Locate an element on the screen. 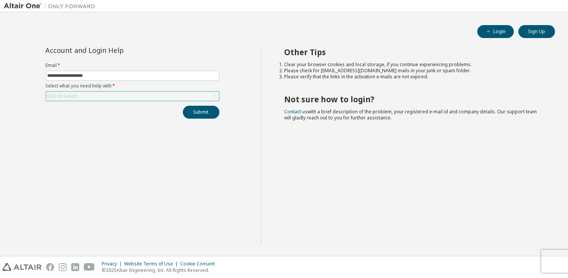 This screenshot has height=278, width=568. h2: Not sure how to login? is located at coordinates (412, 99).